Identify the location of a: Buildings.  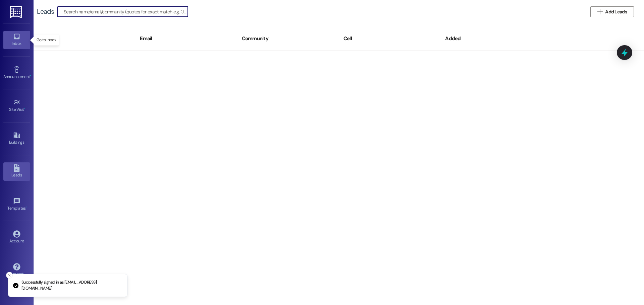
(17, 139).